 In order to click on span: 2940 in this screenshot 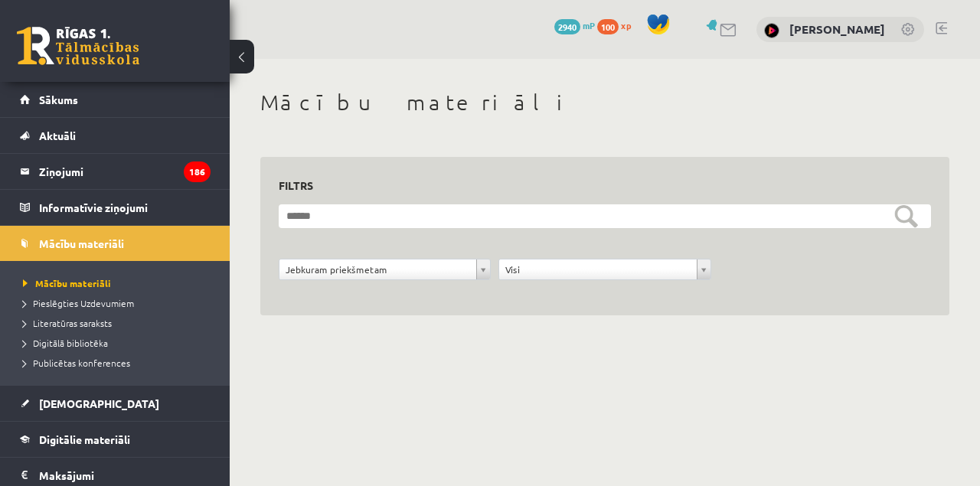, I will do `click(567, 27)`.